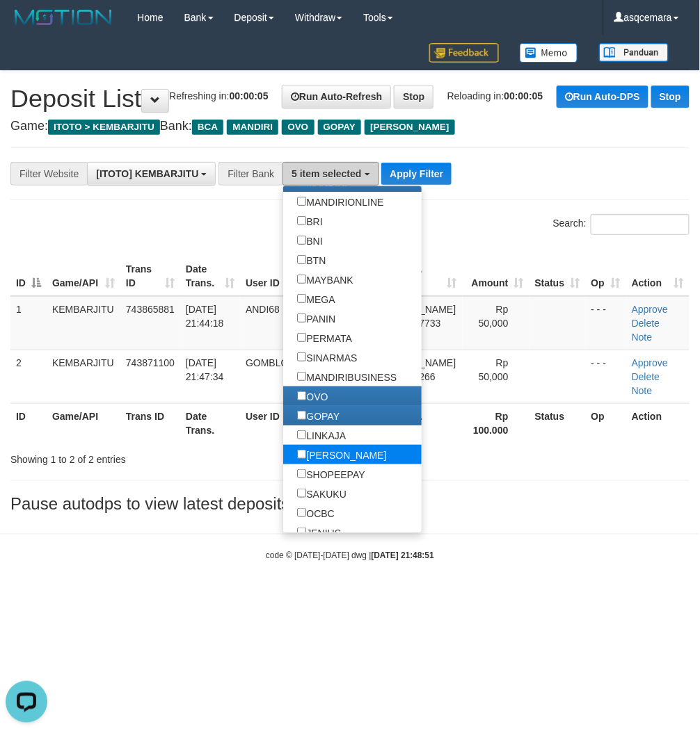 This screenshot has height=734, width=700. I want to click on th: Date Trans., so click(210, 423).